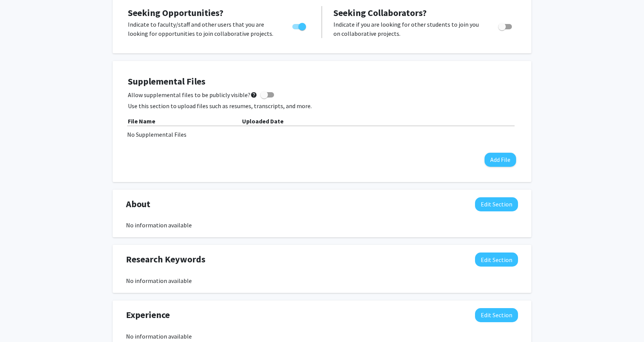  I want to click on b: File Name, so click(142, 121).